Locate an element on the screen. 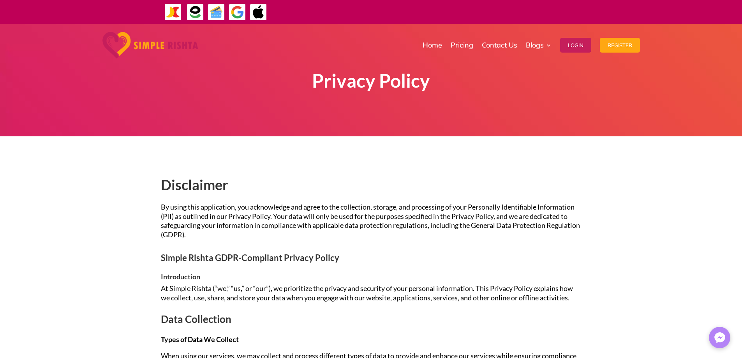  span: Simple Rishta GDPR-Compliant Privacy Policy is located at coordinates (250, 257).